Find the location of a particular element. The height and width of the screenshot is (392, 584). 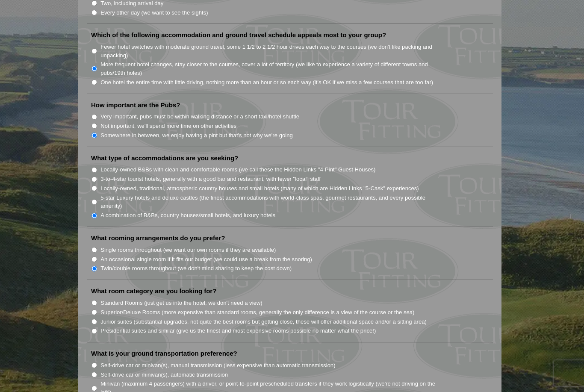

label: What is your ground transportation preference? is located at coordinates (164, 353).